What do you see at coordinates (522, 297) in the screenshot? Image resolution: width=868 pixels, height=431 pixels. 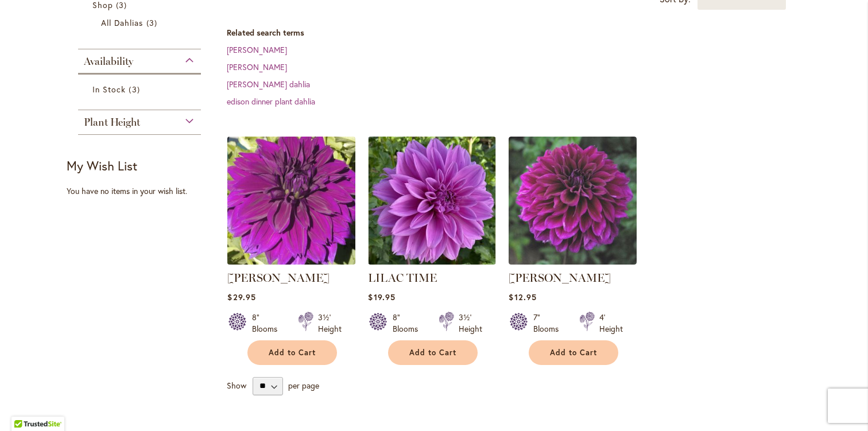 I see `span: $12.95` at bounding box center [522, 297].